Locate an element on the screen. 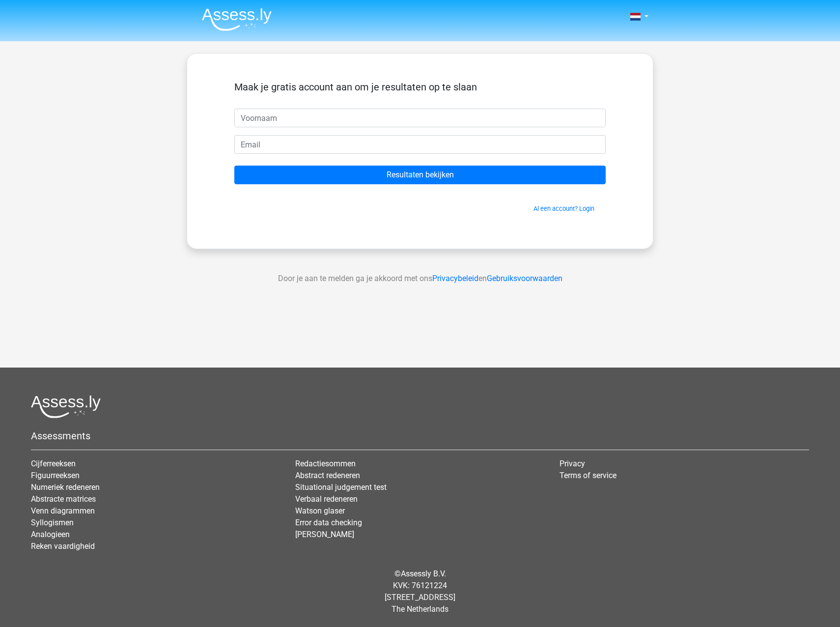  a: Situational judgement test is located at coordinates (341, 487).